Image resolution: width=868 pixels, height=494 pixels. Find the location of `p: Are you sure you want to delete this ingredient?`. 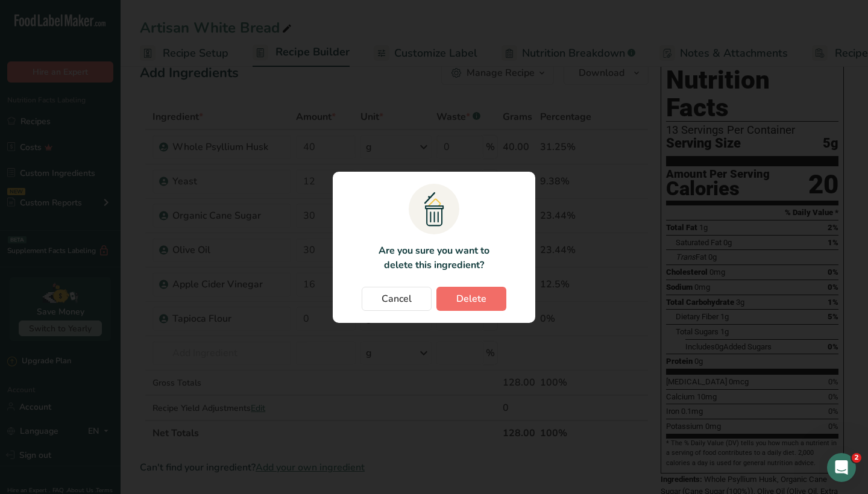

p: Are you sure you want to delete this ingredient? is located at coordinates (433, 258).